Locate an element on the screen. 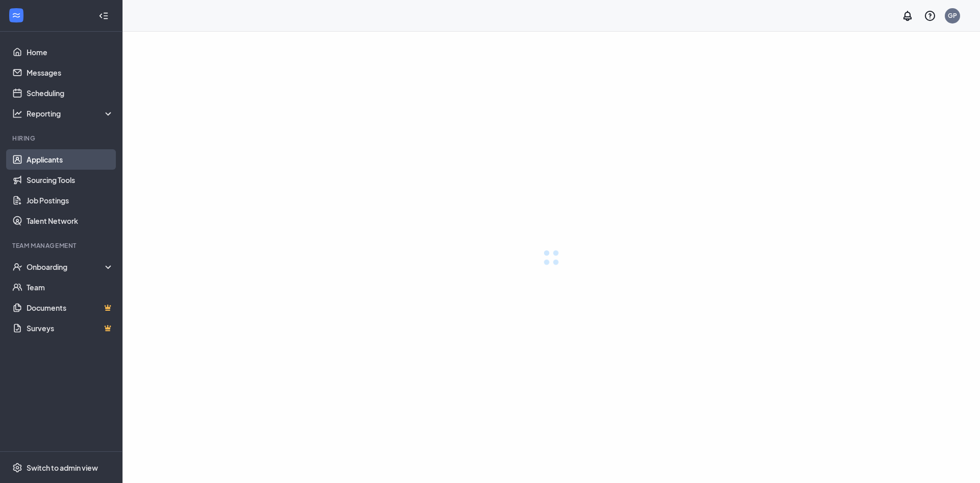 The image size is (980, 483). a: Home is located at coordinates (70, 52).